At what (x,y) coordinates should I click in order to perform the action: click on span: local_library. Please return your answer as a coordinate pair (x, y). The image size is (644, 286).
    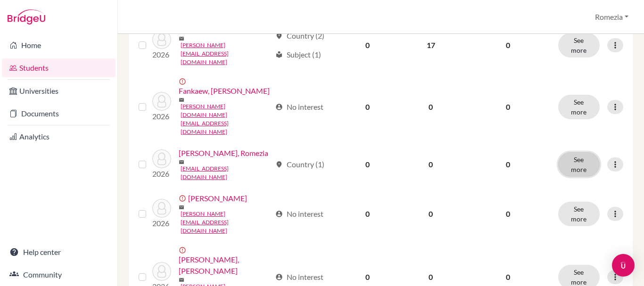
    Looking at the image, I should click on (279, 55).